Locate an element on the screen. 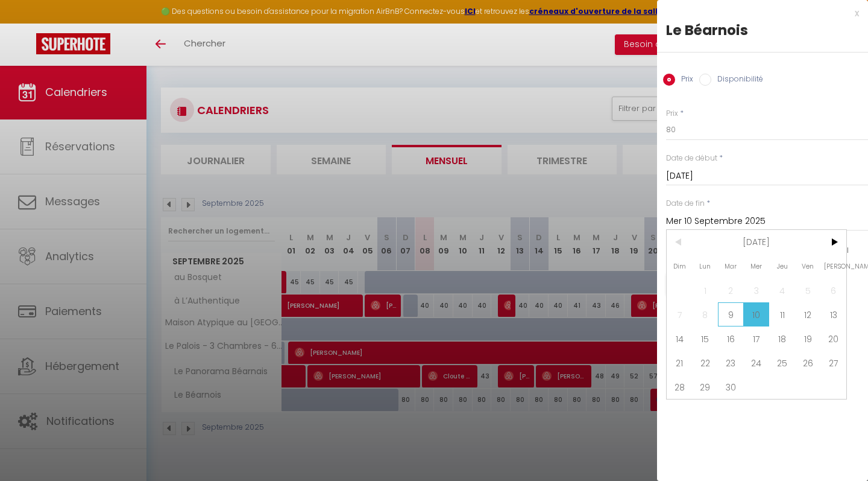  span: 24 is located at coordinates (756, 363).